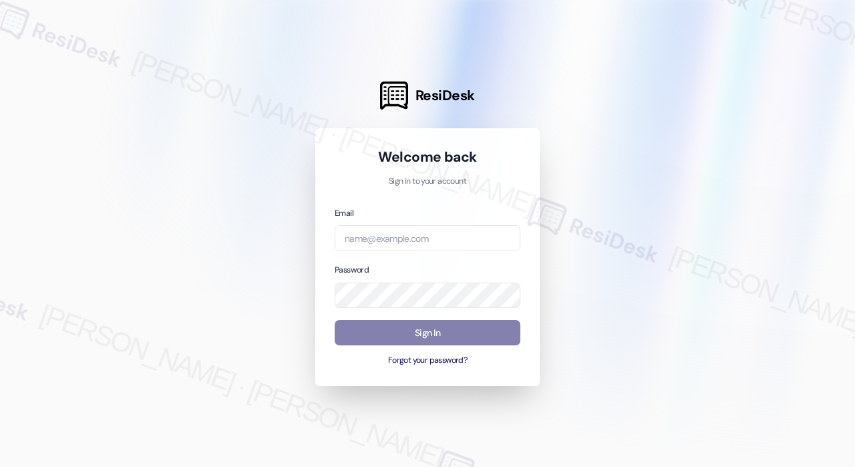 This screenshot has height=467, width=855. What do you see at coordinates (427, 333) in the screenshot?
I see `button: Sign In` at bounding box center [427, 333].